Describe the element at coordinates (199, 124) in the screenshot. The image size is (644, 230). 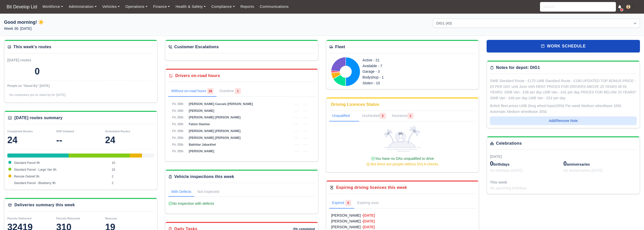
I see `span: Fation Giantse` at that location.